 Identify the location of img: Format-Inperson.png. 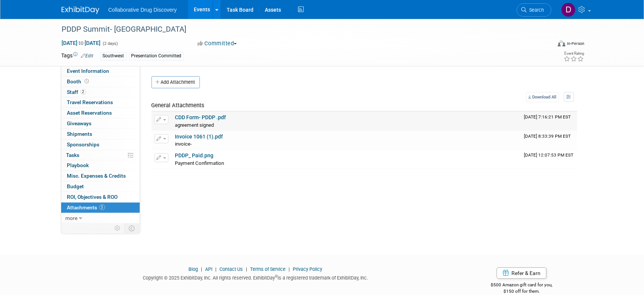
(562, 43).